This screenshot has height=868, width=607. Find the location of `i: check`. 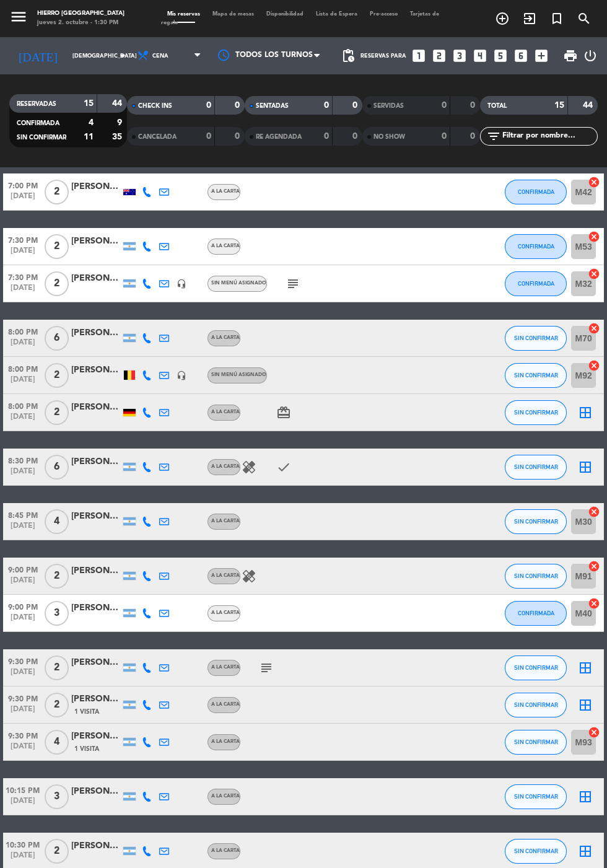

i: check is located at coordinates (284, 467).